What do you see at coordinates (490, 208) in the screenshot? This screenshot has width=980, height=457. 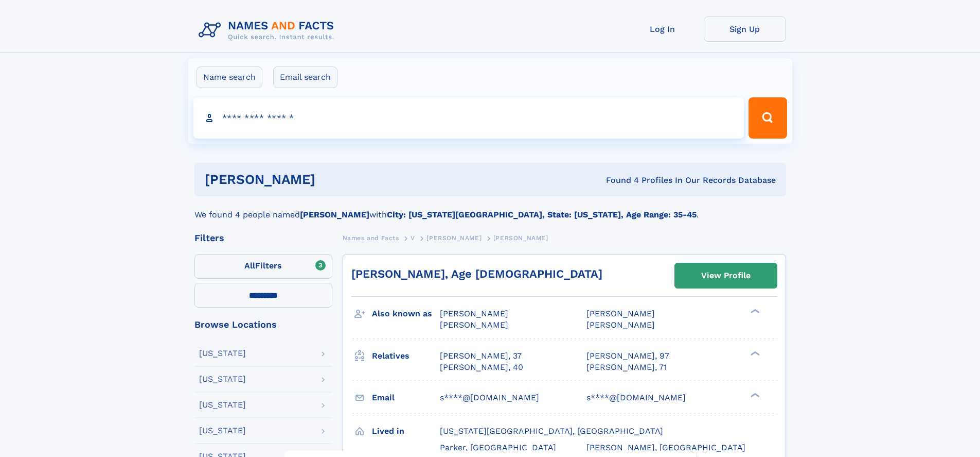 I see `div: We found 4 people named with .` at bounding box center [490, 208].